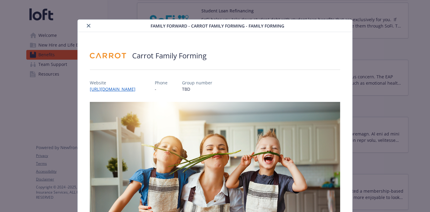  What do you see at coordinates (197, 83) in the screenshot?
I see `p: Group number` at bounding box center [197, 83].